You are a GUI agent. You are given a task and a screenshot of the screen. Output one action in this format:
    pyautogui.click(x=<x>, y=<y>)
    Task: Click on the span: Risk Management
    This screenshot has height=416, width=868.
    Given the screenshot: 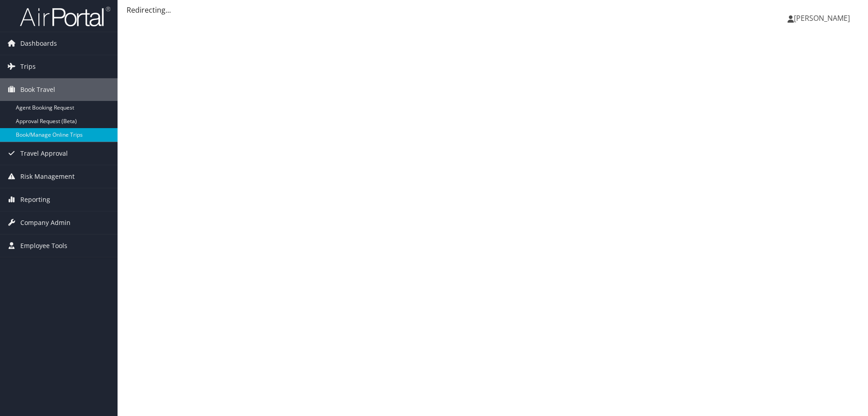 What is the action you would take?
    pyautogui.click(x=48, y=176)
    